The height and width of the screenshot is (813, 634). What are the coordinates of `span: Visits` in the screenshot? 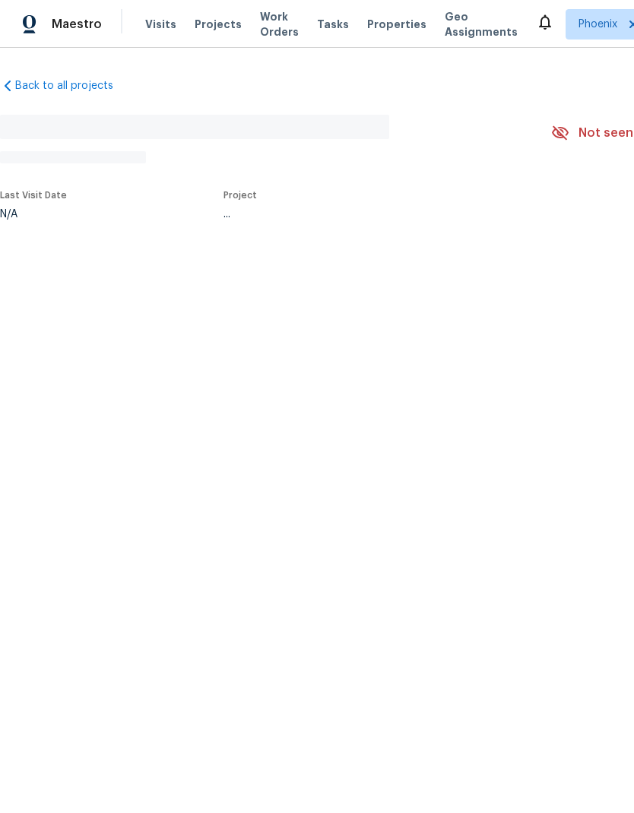 It's located at (160, 24).